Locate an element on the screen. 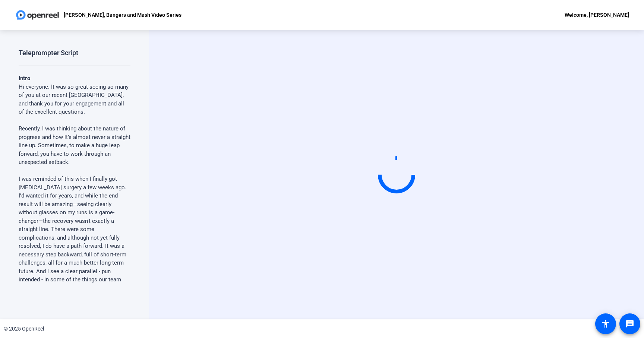 The width and height of the screenshot is (644, 338). p: Recently, I was thinking about the nature of progress and how it’s almost never a straight line u... is located at coordinates (75, 146).